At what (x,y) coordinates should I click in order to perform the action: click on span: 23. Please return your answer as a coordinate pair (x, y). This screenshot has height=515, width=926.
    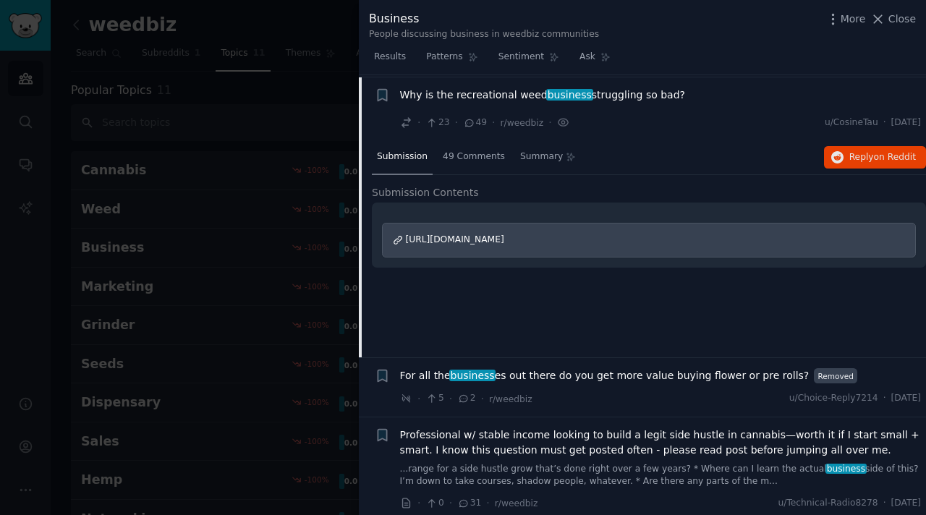
    Looking at the image, I should click on (437, 123).